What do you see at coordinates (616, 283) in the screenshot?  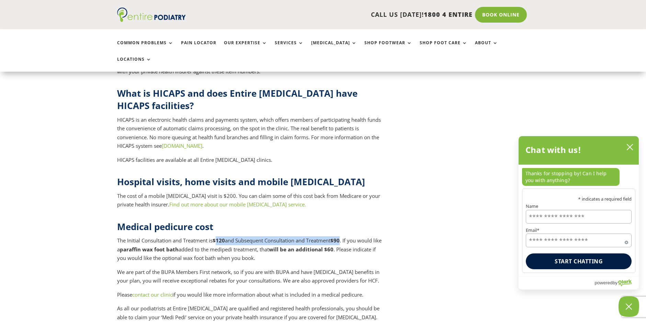 I see `a: Powered by Olark` at bounding box center [616, 283].